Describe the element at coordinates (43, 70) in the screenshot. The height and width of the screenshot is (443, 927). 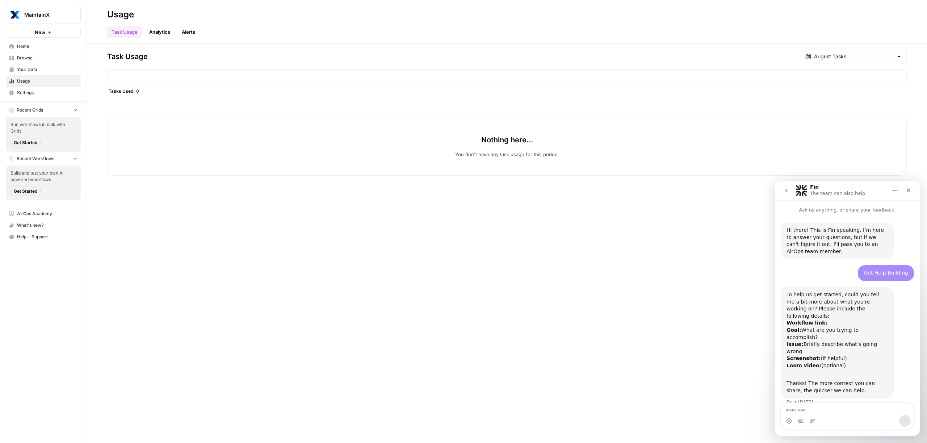
I see `a: Your Data` at that location.